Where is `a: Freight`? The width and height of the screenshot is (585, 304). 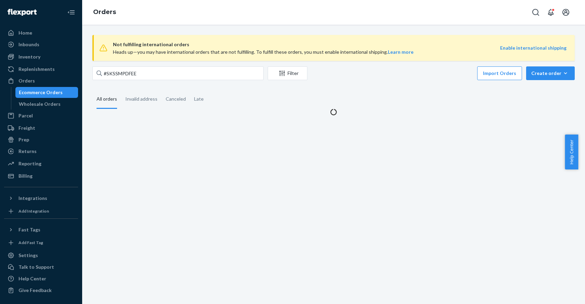
a: Freight is located at coordinates (41, 128).